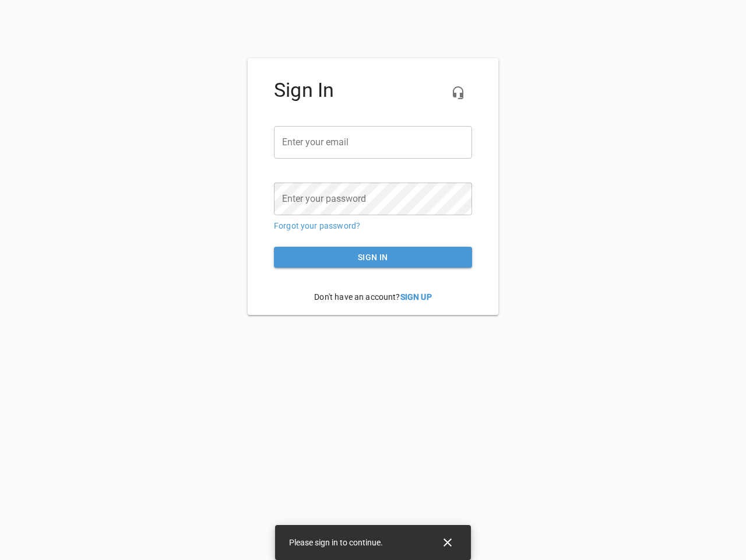 The height and width of the screenshot is (560, 746). I want to click on a: Forgot your password?, so click(317, 225).